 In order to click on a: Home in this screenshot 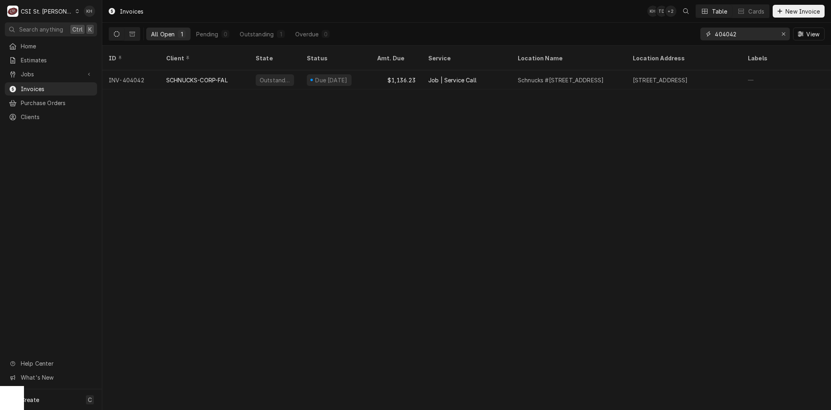, I will do `click(51, 46)`.